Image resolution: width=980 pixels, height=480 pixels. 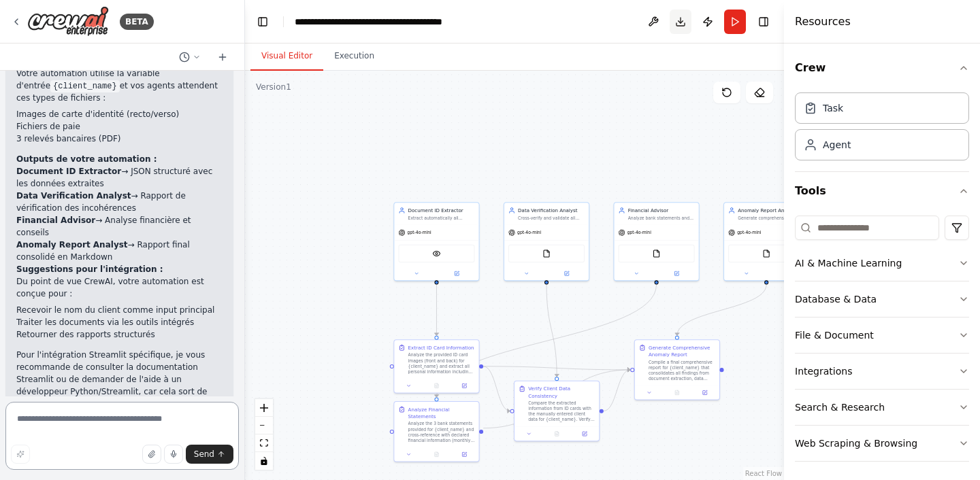 What do you see at coordinates (119, 380) in the screenshot?
I see `p: Pour l'intégration Streamlit spécifique, je vous recommande de consulter la documentation Streaml...` at bounding box center [119, 380].